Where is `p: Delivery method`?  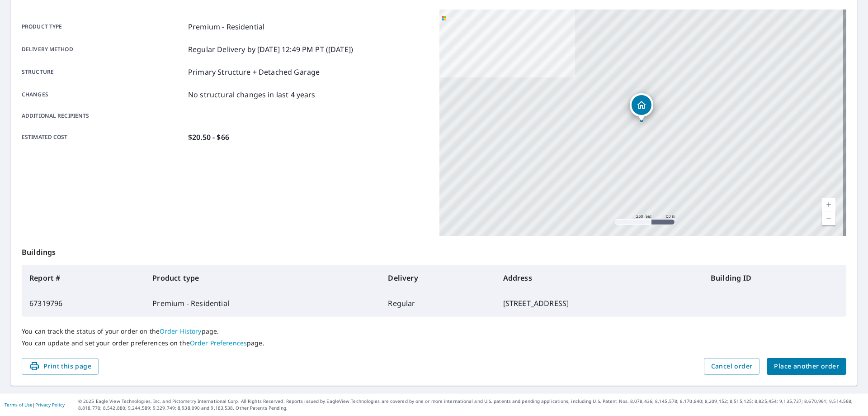
p: Delivery method is located at coordinates (103, 49).